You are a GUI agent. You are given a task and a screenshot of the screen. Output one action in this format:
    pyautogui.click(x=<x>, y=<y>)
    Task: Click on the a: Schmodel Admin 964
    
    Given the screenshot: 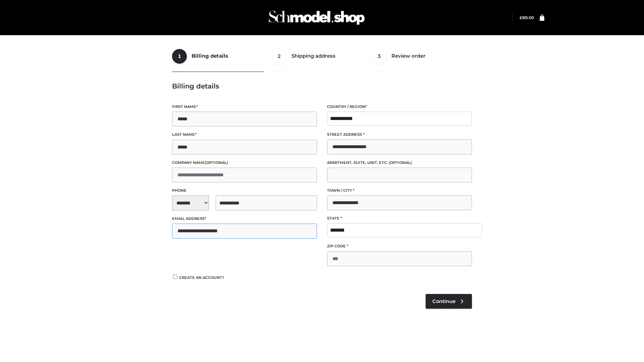 What is the action you would take?
    pyautogui.click(x=316, y=17)
    